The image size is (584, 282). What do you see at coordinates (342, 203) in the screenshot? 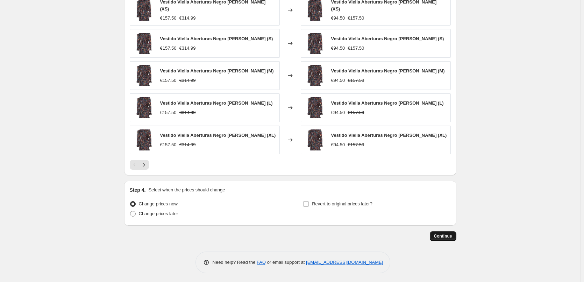
I see `span: Revert to original prices later?` at bounding box center [342, 203].